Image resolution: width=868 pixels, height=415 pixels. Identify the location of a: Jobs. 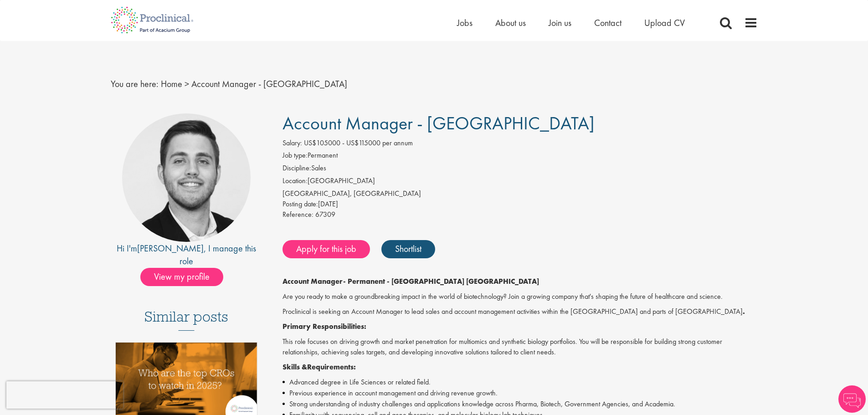
(465, 23).